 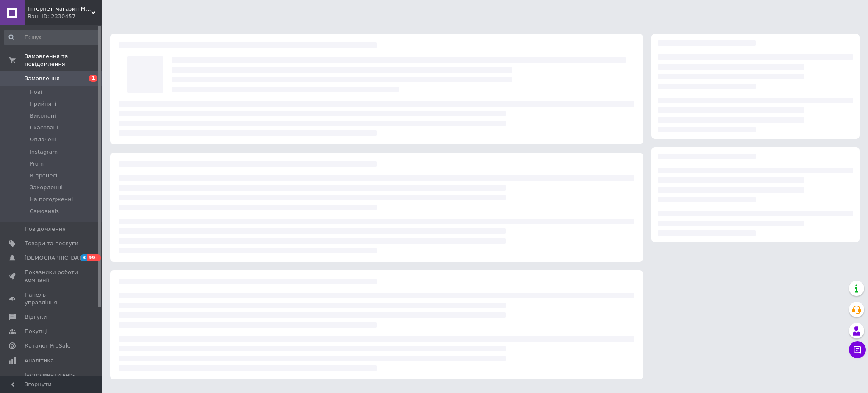 I want to click on div: Ваш ID: 2330457, so click(x=65, y=16).